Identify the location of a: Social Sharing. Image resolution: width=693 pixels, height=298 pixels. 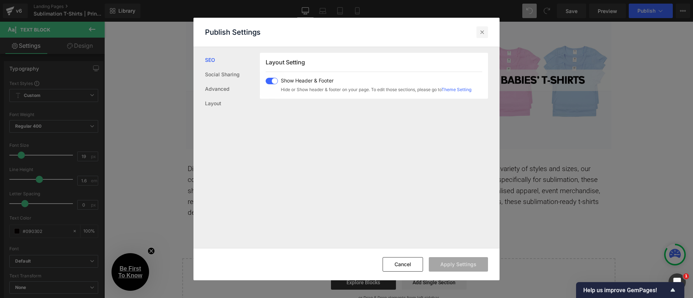
(233, 74).